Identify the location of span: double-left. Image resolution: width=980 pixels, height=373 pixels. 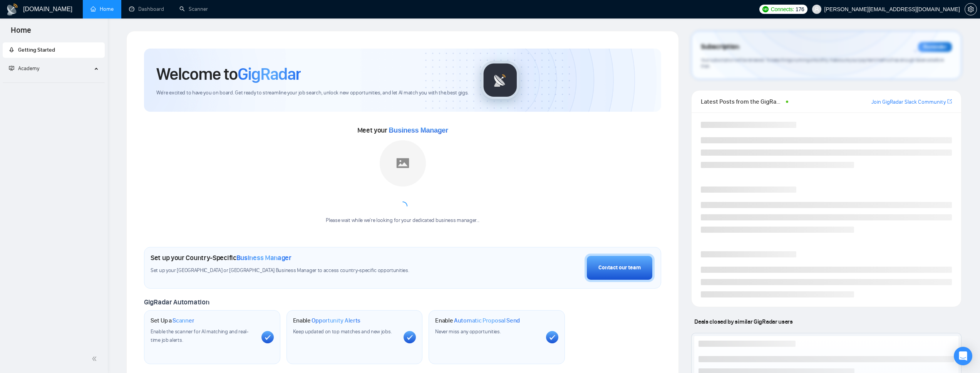
(95, 359).